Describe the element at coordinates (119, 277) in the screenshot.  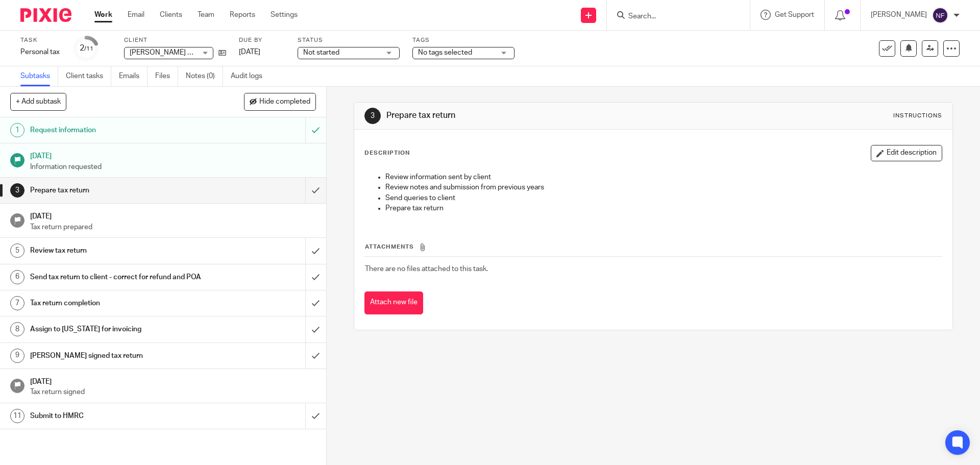
I see `h1: Send tax return to client - correct for refund and POA` at that location.